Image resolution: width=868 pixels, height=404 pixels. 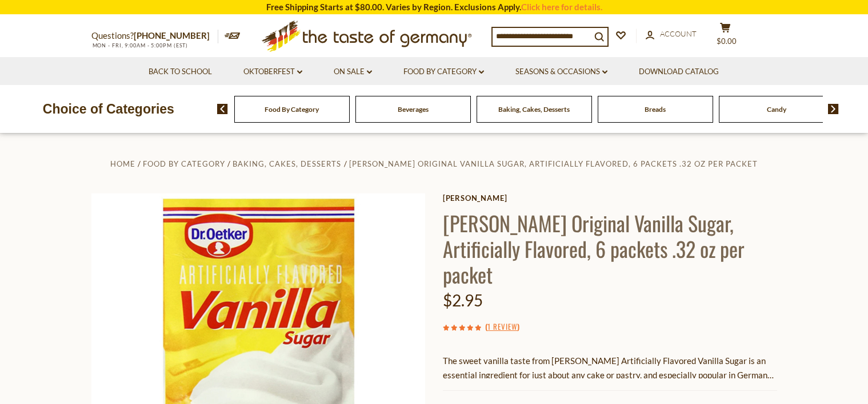 I want to click on span: Candy, so click(x=777, y=109).